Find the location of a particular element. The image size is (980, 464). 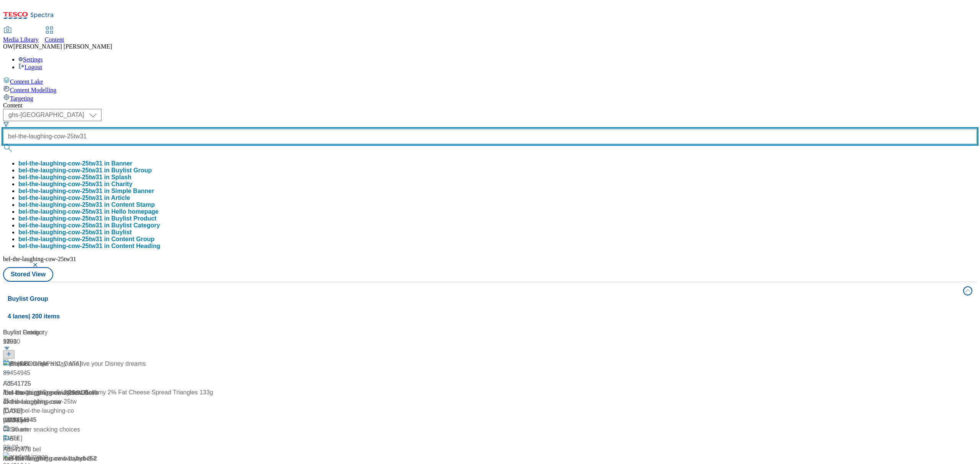

a: Targeting is located at coordinates (490, 98).